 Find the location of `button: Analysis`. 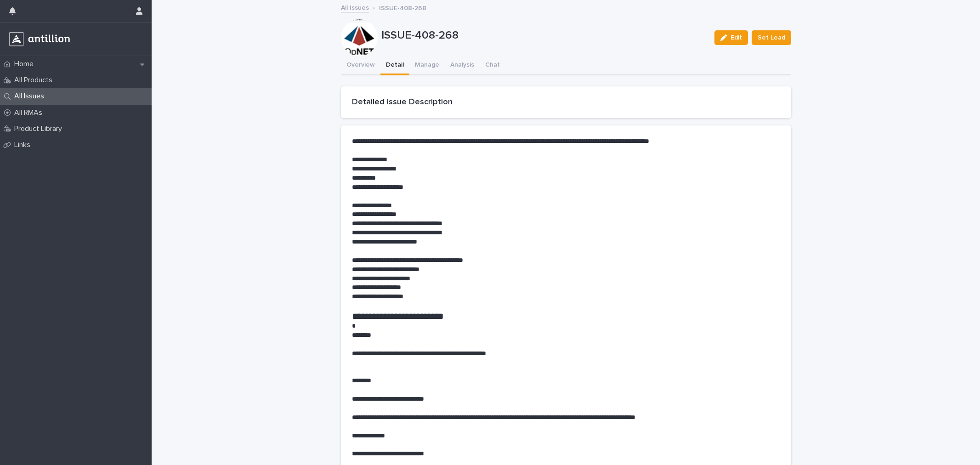

button: Analysis is located at coordinates (462, 65).